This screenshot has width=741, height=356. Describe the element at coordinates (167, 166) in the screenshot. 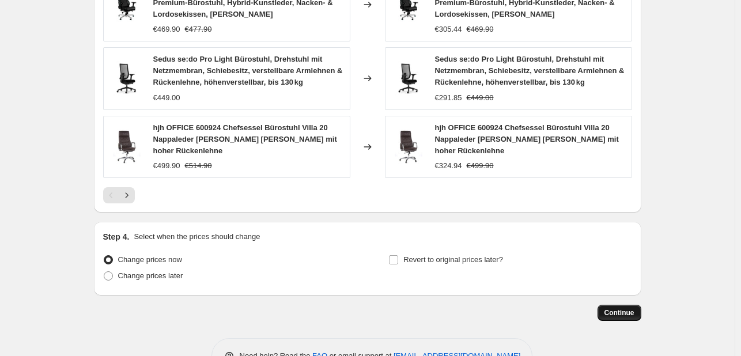

I see `div: €499.90` at that location.